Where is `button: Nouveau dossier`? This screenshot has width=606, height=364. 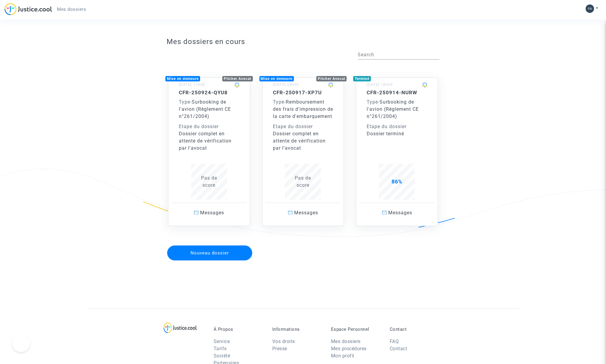 button: Nouveau dossier is located at coordinates (210, 253).